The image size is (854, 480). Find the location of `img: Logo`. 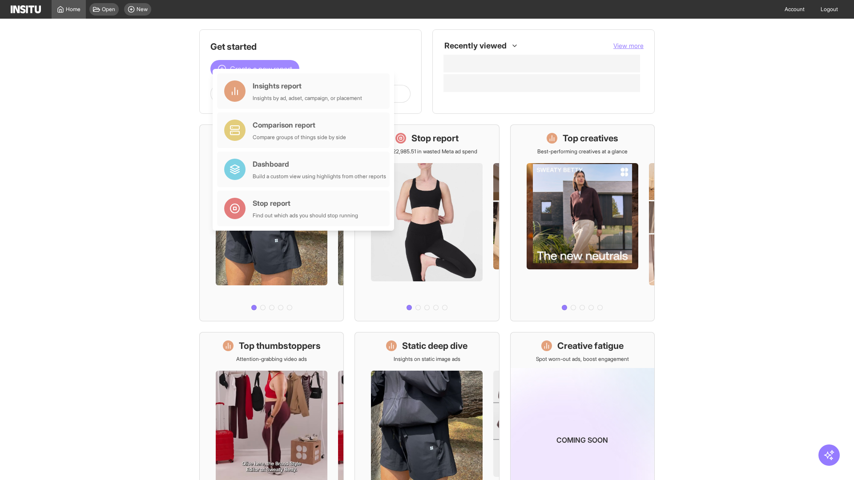

img: Logo is located at coordinates (26, 9).